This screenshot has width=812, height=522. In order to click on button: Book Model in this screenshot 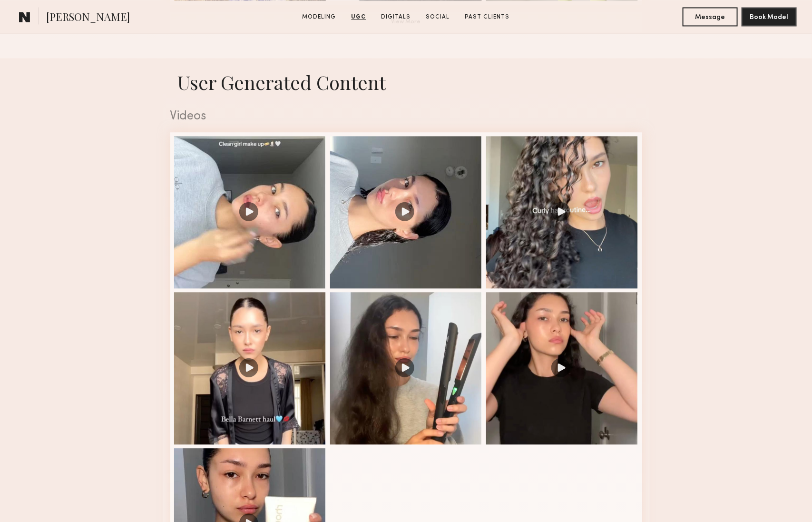, I will do `click(769, 16)`.